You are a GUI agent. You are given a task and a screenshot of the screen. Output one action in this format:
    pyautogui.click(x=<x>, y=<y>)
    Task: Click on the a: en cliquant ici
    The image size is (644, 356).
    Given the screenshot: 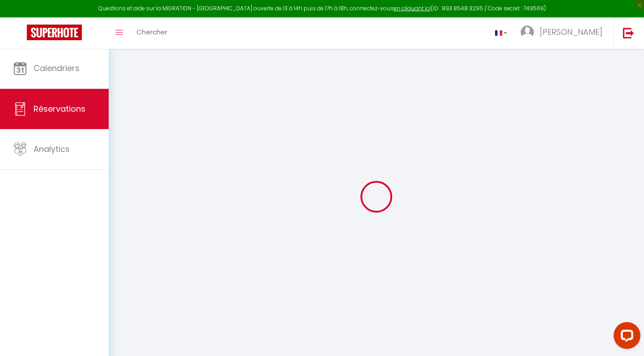 What is the action you would take?
    pyautogui.click(x=411, y=8)
    